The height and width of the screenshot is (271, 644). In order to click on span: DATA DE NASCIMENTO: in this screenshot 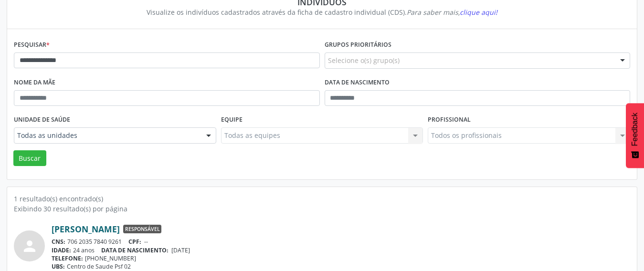, I will do `click(135, 250)`.